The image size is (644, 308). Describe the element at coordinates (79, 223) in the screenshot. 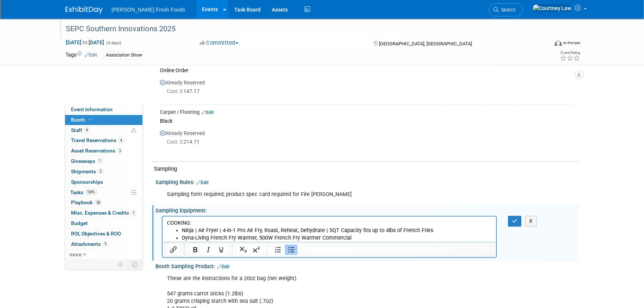

I see `span: Budget` at that location.